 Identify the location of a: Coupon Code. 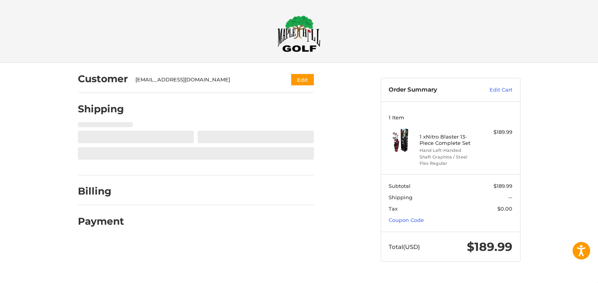
(406, 220).